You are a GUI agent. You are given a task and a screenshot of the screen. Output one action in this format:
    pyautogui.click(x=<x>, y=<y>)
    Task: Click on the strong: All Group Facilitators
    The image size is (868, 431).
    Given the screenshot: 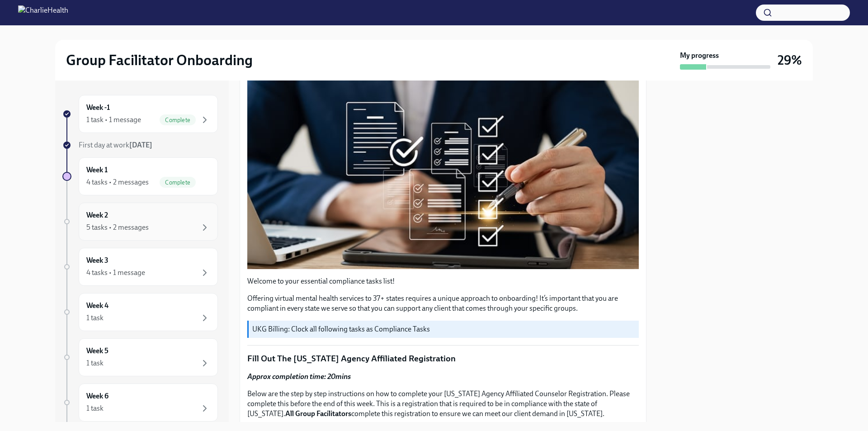 What is the action you would take?
    pyautogui.click(x=318, y=413)
    